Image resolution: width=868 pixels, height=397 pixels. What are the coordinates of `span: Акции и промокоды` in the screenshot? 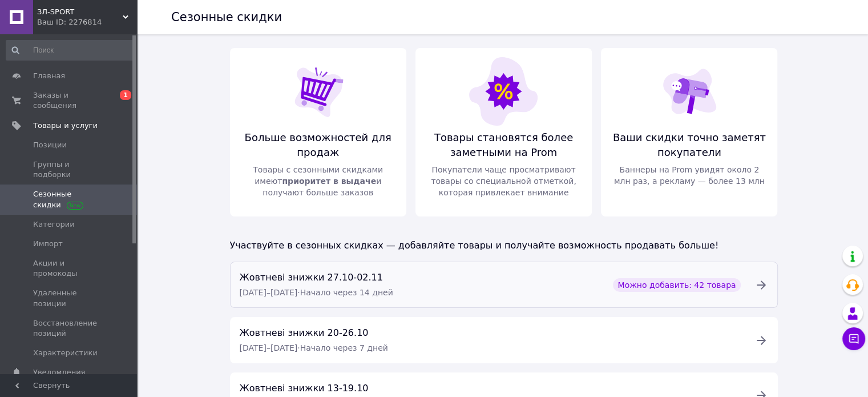 It's located at (69, 268).